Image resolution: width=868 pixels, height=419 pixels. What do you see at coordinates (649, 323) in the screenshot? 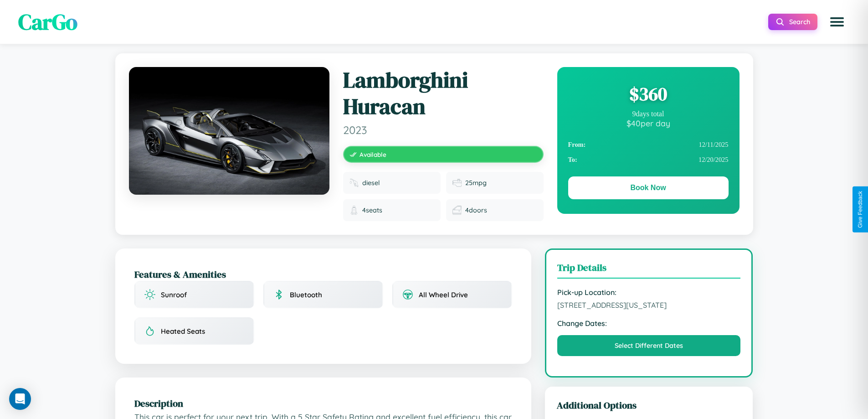
I see `strong: Change Dates:` at bounding box center [649, 323].